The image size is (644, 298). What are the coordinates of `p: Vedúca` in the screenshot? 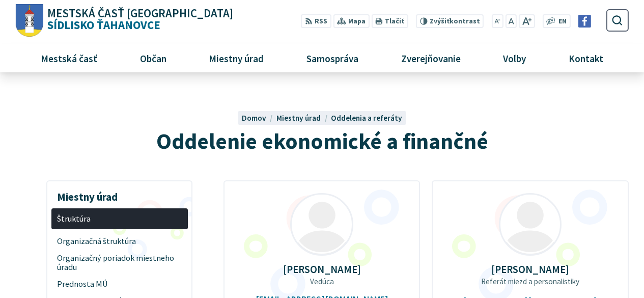 It's located at (322, 282).